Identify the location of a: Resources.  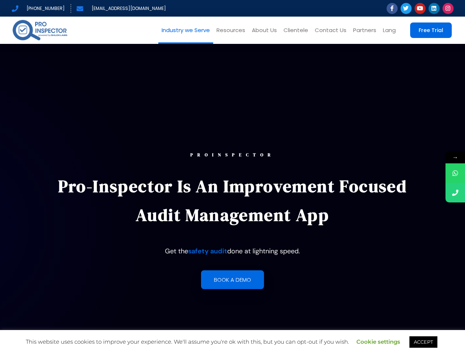
(231, 30).